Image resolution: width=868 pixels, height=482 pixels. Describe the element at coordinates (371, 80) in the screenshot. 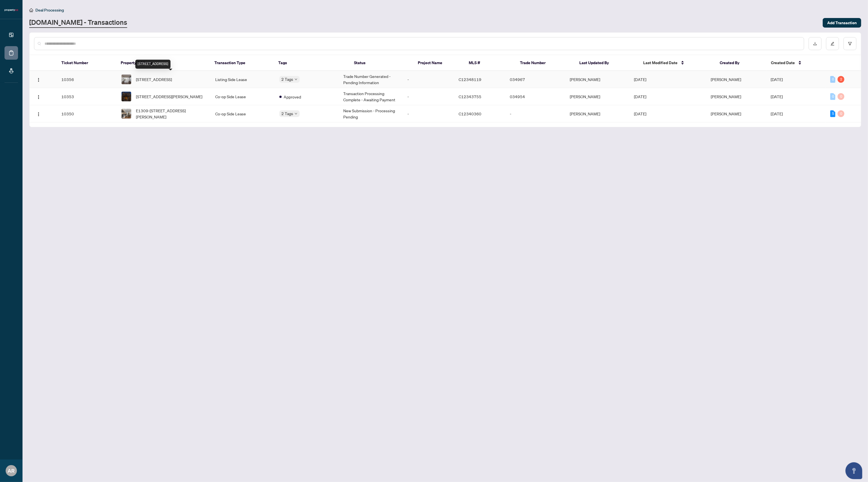

I see `td: Trade Number Generated - Pending Information` at that location.